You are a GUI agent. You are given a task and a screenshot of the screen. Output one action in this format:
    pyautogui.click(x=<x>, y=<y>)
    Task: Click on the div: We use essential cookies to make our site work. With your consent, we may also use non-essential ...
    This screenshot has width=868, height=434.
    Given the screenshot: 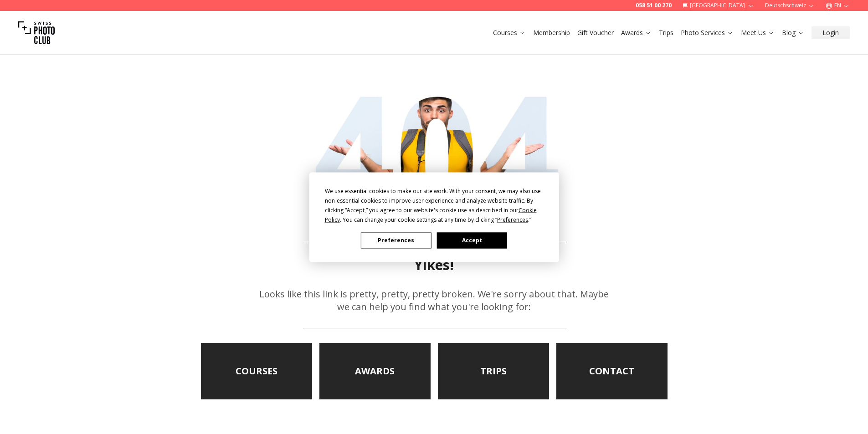 What is the action you would take?
    pyautogui.click(x=434, y=205)
    